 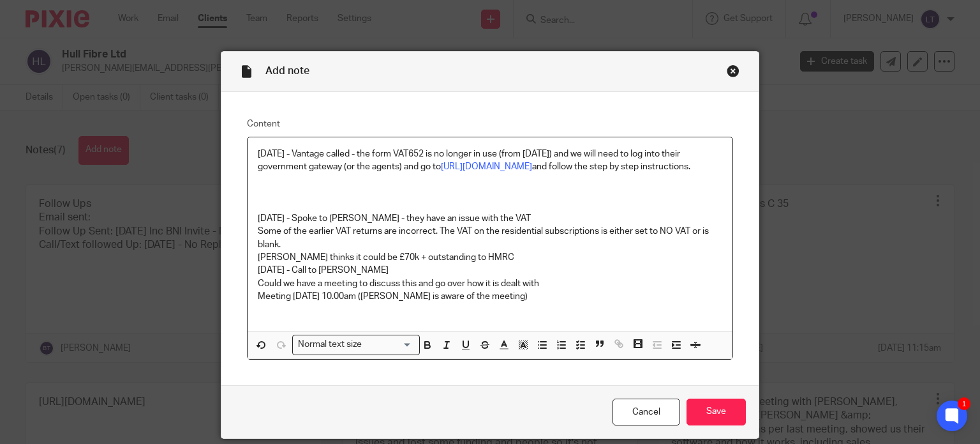 What do you see at coordinates (716, 412) in the screenshot?
I see `input: Save` at bounding box center [716, 412].